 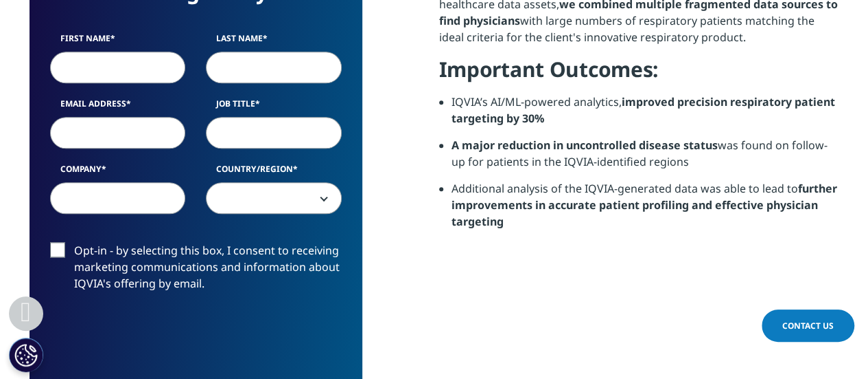 I want to click on label: Email Address, so click(x=118, y=107).